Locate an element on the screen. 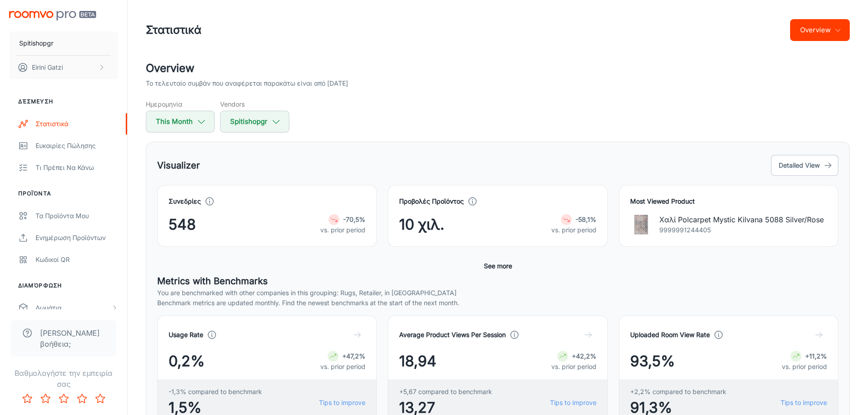 The height and width of the screenshot is (415, 868). p: Eirini Gatzi is located at coordinates (47, 67).